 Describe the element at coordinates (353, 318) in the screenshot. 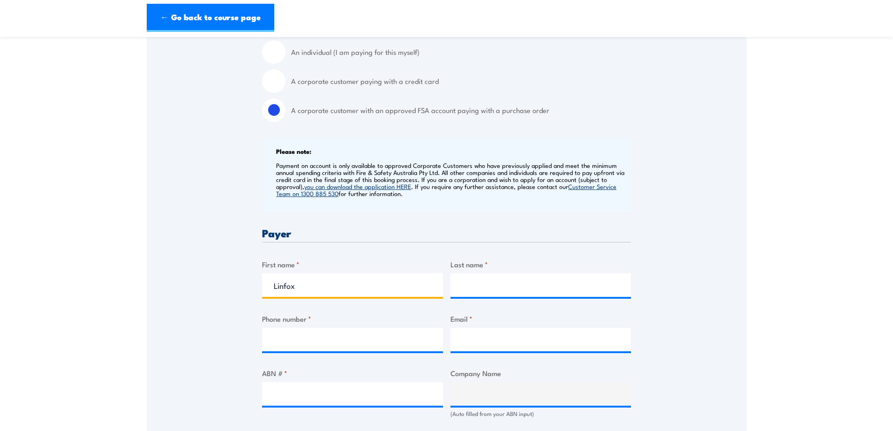

I see `label: Phone number` at that location.